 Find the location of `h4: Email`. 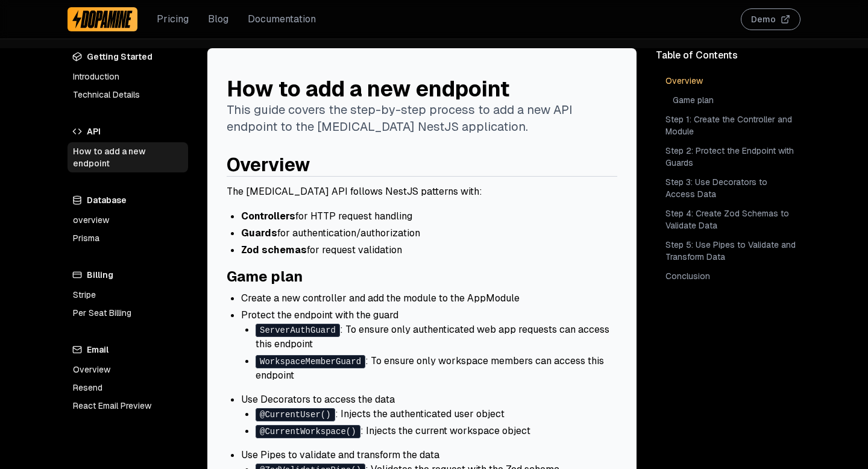

h4: Email is located at coordinates (128, 350).